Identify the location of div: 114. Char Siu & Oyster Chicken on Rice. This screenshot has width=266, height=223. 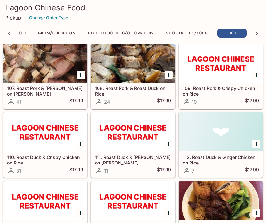
(133, 201).